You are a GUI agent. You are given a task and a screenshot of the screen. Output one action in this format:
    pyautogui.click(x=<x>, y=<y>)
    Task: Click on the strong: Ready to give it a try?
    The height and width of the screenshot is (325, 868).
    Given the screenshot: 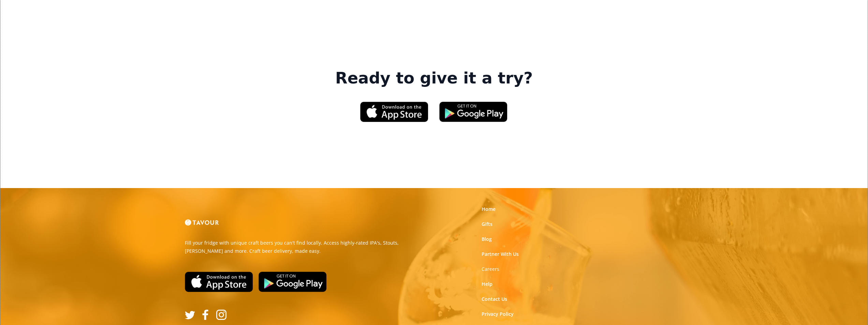 What is the action you would take?
    pyautogui.click(x=434, y=78)
    